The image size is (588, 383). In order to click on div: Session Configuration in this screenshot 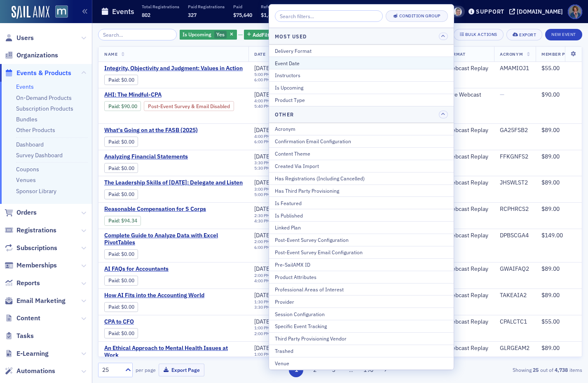, I will do `click(362, 314)`.